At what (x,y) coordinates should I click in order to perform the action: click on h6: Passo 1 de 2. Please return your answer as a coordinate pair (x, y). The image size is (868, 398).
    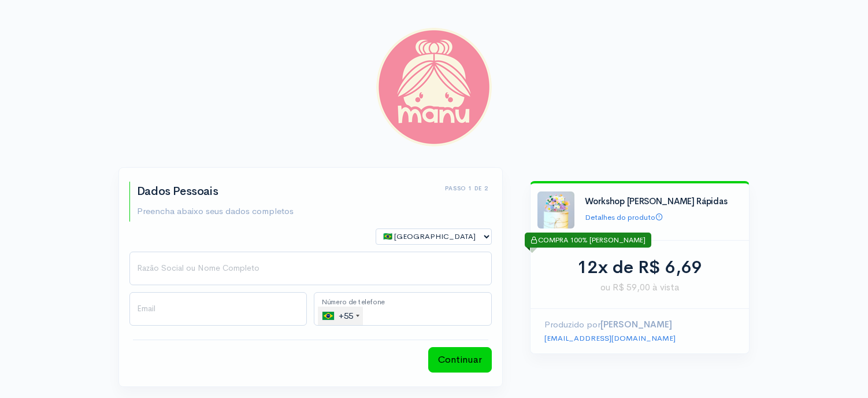
    Looking at the image, I should click on (466, 188).